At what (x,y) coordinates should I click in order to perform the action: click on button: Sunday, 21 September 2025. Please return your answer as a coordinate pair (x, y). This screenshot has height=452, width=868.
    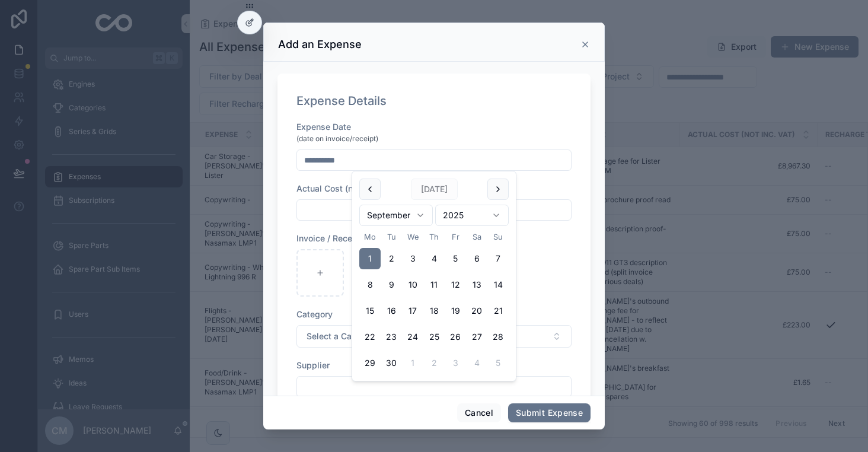
    Looking at the image, I should click on (498, 311).